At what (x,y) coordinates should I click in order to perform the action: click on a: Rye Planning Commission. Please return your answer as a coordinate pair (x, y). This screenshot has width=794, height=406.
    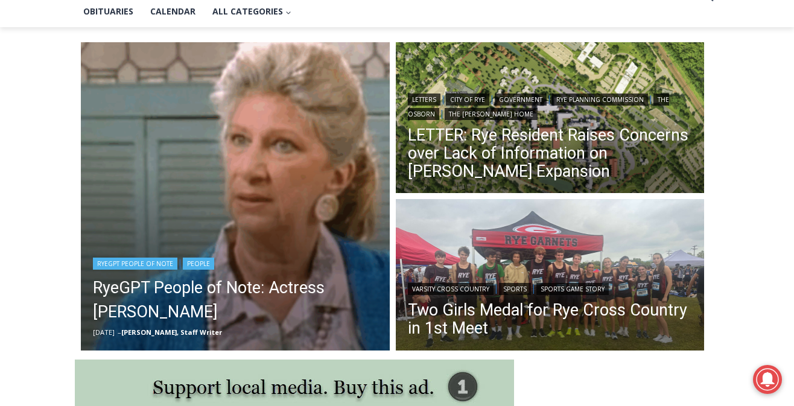
    Looking at the image, I should click on (600, 100).